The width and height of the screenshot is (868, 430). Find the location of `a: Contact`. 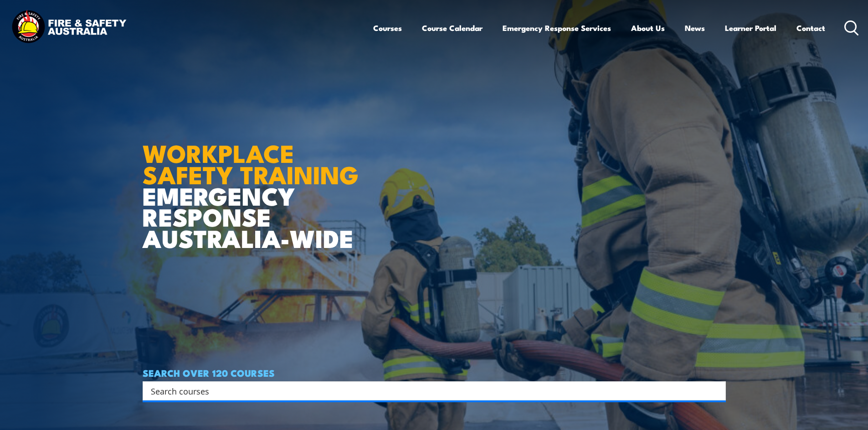

a: Contact is located at coordinates (811, 28).